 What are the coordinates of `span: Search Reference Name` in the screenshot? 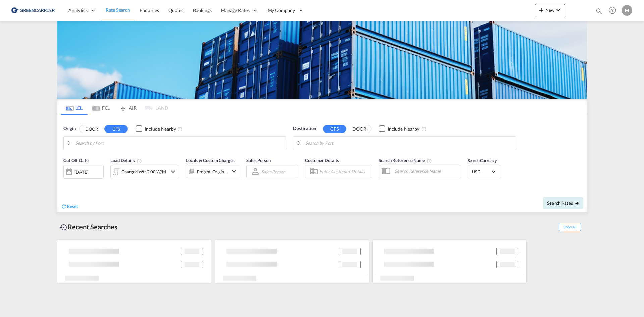 It's located at (405, 160).